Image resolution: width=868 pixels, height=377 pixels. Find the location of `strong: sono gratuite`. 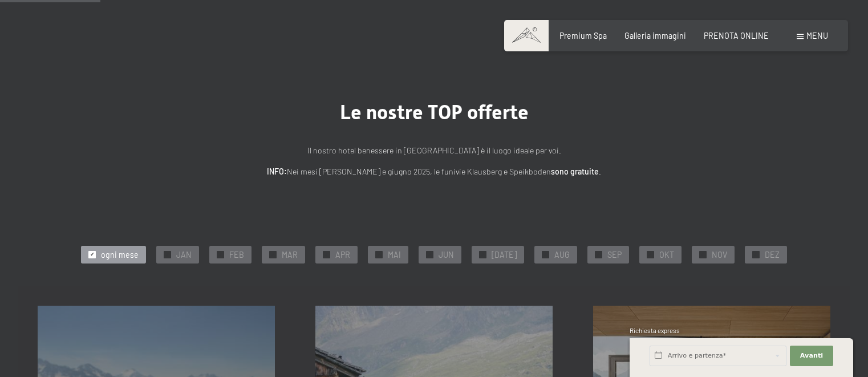

strong: sono gratuite is located at coordinates (575, 171).